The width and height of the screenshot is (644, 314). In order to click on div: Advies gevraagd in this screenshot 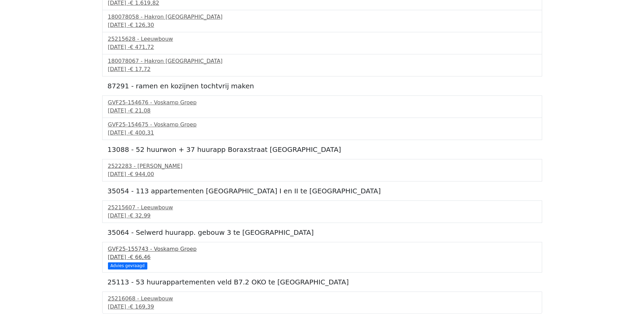, I will do `click(128, 266)`.